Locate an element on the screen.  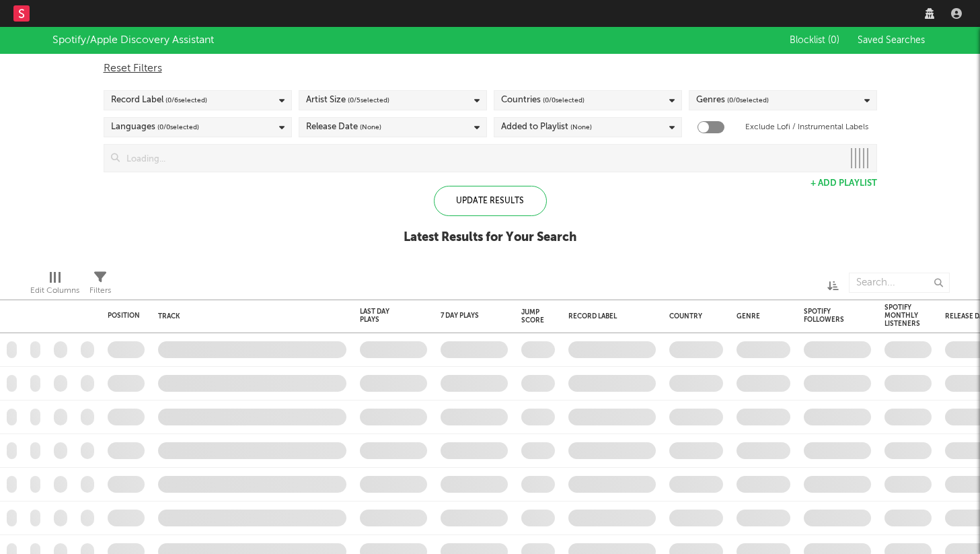
div: Jump Score is located at coordinates (532, 316).